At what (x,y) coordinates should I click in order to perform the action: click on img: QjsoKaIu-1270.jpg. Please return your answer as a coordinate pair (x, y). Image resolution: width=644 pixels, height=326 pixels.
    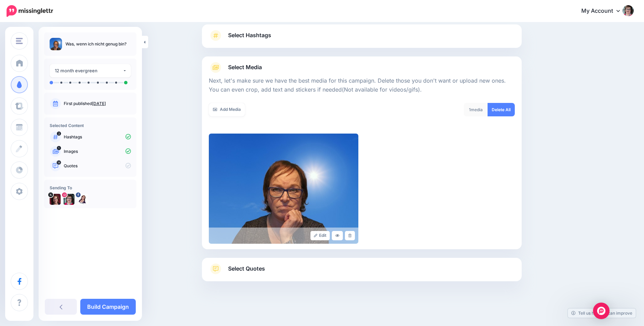
    Looking at the image, I should click on (55, 199).